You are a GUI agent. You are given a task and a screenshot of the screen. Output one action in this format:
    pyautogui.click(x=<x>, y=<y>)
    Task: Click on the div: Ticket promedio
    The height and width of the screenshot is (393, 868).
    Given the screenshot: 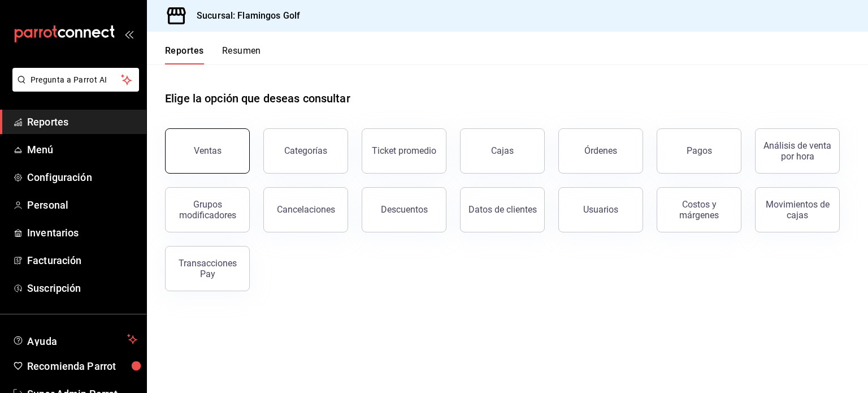 What is the action you would take?
    pyautogui.click(x=404, y=150)
    